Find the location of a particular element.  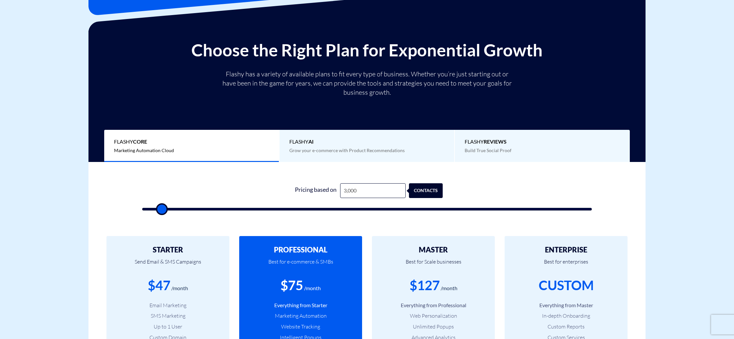

li: Email Marketing is located at coordinates (168, 305).